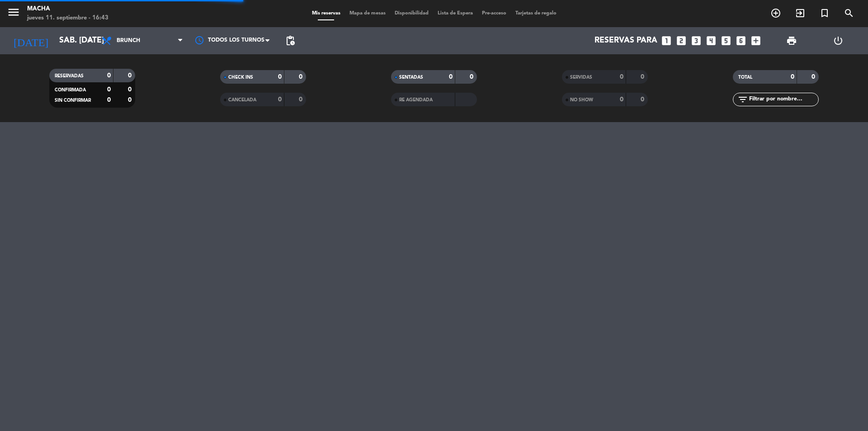 The image size is (868, 431). I want to click on span: pending_actions, so click(290, 41).